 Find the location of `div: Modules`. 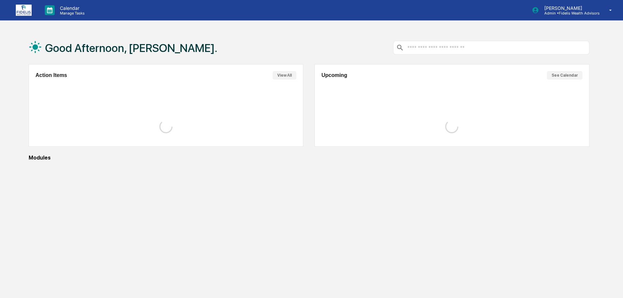

div: Modules is located at coordinates (309, 158).